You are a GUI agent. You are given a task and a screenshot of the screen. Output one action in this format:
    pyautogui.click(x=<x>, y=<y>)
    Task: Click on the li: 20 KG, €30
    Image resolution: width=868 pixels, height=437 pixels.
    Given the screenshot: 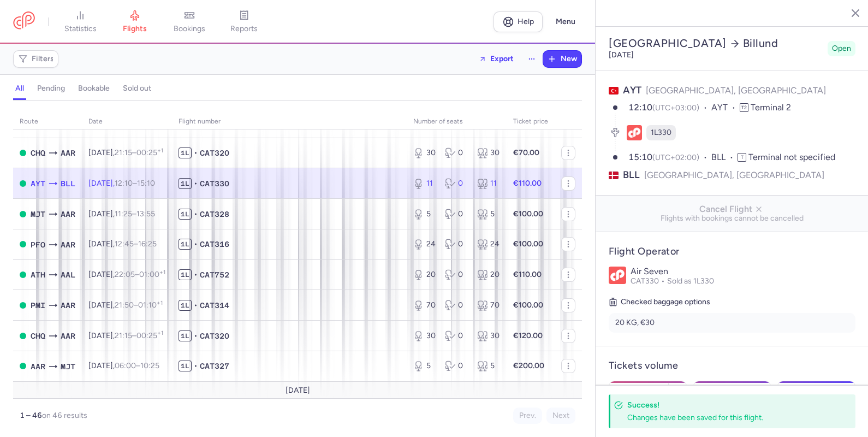 What is the action you would take?
    pyautogui.click(x=732, y=323)
    